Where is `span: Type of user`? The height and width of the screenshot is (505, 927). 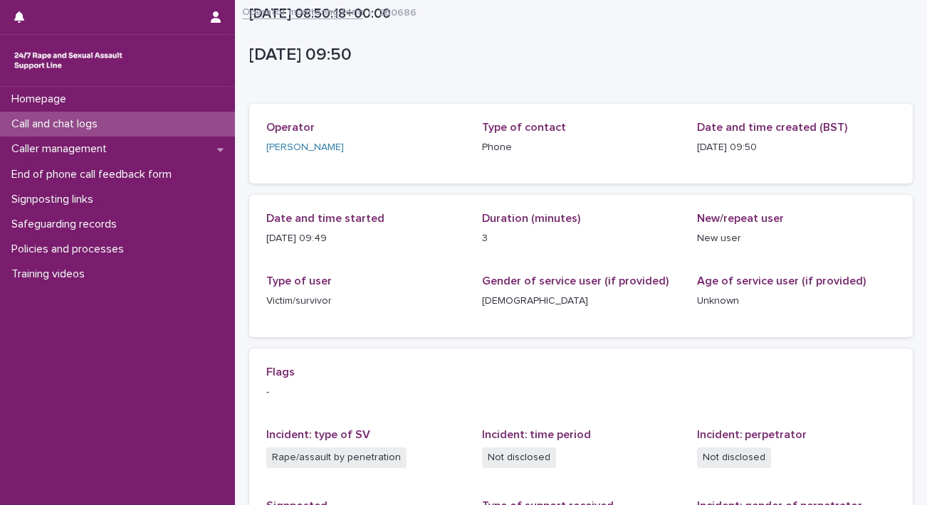 span: Type of user is located at coordinates (299, 281).